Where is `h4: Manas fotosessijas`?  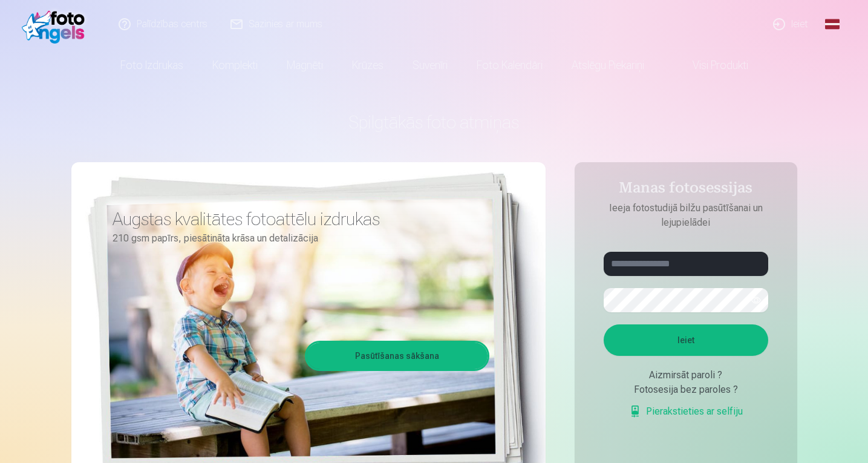
h4: Manas fotosessijas is located at coordinates (686, 190).